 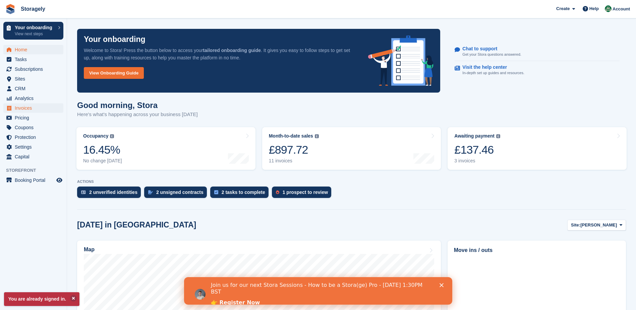 I want to click on a: View Onboarding Guide, so click(x=114, y=73).